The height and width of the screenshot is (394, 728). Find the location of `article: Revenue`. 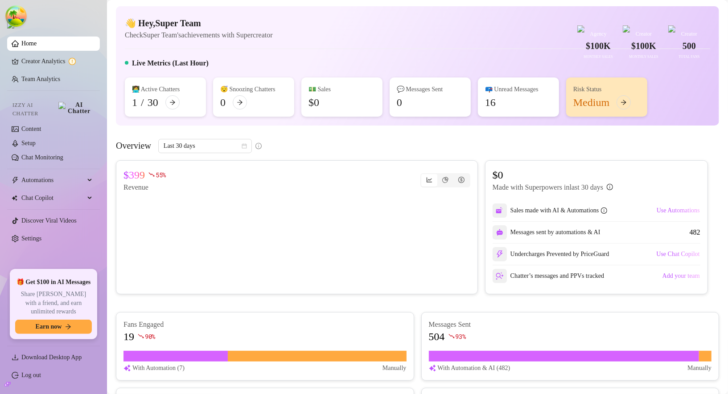

article: Revenue is located at coordinates (144, 188).